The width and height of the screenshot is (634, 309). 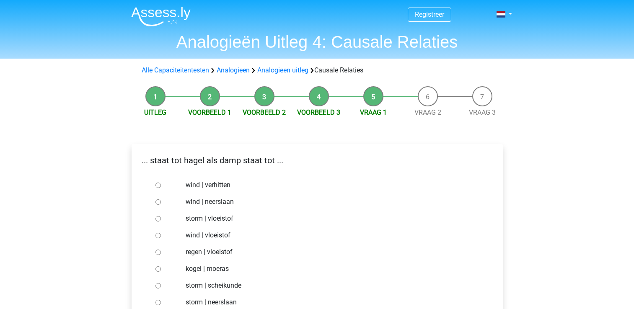 What do you see at coordinates (330, 235) in the screenshot?
I see `label: wind | vloeistof` at bounding box center [330, 235].